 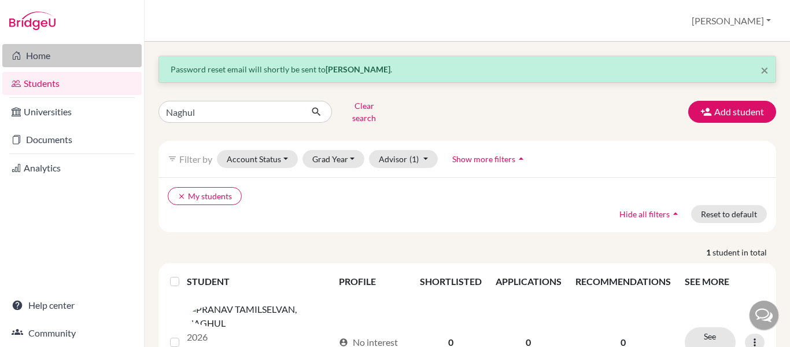 I want to click on p: Password reset email will shortly be sent to ., so click(x=467, y=69).